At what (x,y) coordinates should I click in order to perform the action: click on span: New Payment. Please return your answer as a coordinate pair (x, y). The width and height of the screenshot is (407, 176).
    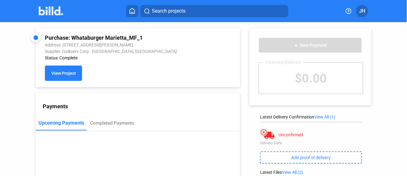
    Looking at the image, I should click on (313, 45).